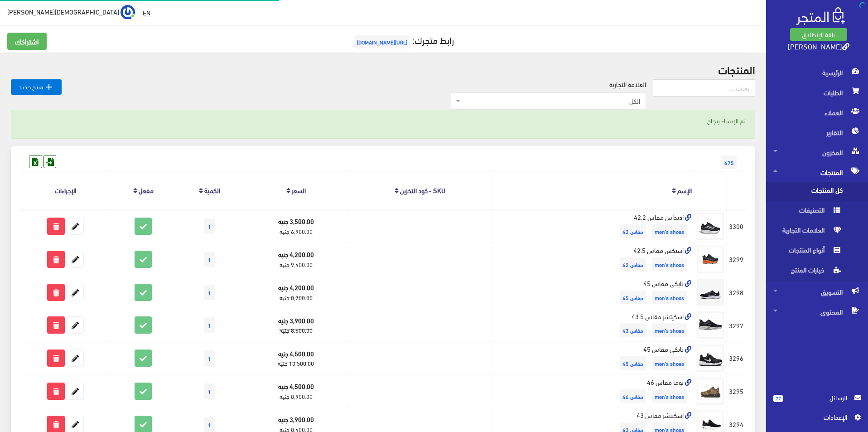  I want to click on a: السعر, so click(298, 190).